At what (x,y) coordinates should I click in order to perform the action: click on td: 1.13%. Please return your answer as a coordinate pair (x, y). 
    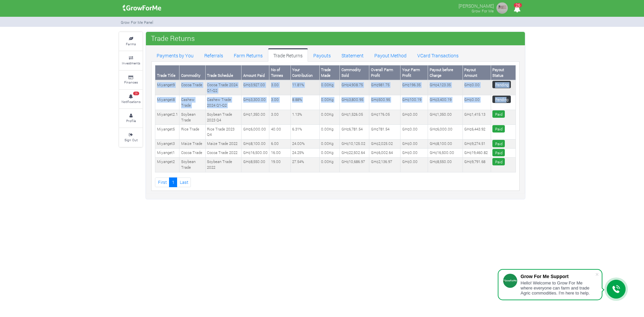
    Looking at the image, I should click on (305, 118).